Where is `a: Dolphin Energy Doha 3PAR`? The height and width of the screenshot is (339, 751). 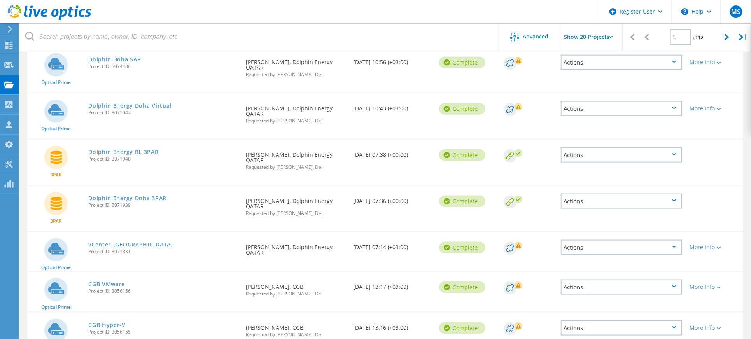 a: Dolphin Energy Doha 3PAR is located at coordinates (127, 198).